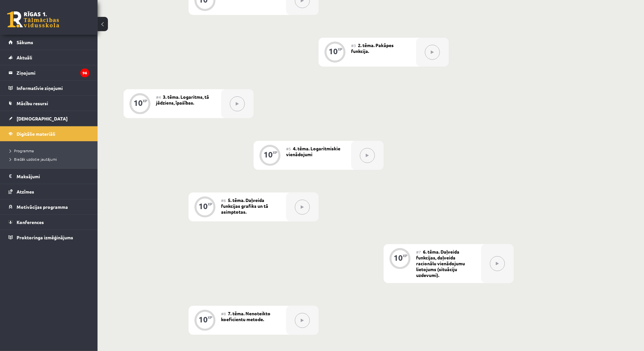 The width and height of the screenshot is (644, 351). Describe the element at coordinates (441, 263) in the screenshot. I see `span: 6. tēma. Daļveida funkcijas, daļveida racionālu vienādojumu lietojums (situāciju uzdevumi).` at that location.